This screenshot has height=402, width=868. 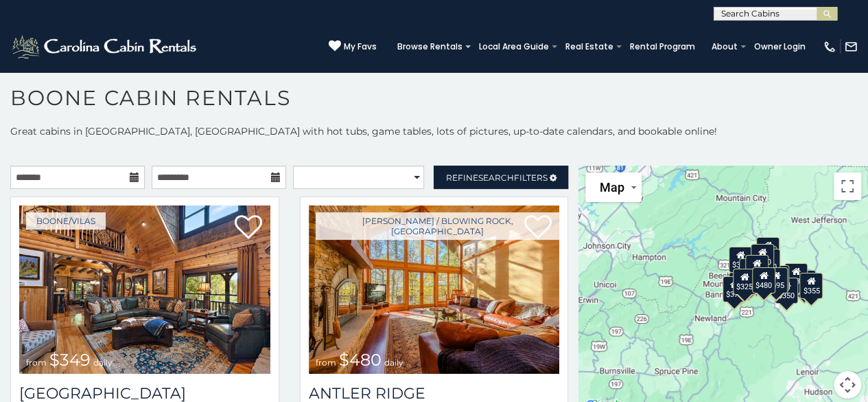 What do you see at coordinates (70, 359) in the screenshot?
I see `span: $349` at bounding box center [70, 359].